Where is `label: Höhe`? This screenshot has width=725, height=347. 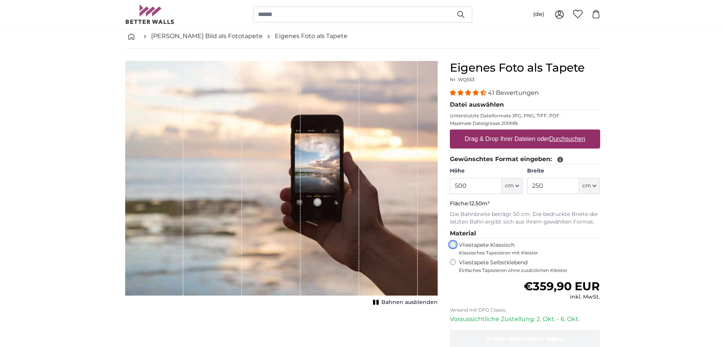 label: Höhe is located at coordinates (486, 171).